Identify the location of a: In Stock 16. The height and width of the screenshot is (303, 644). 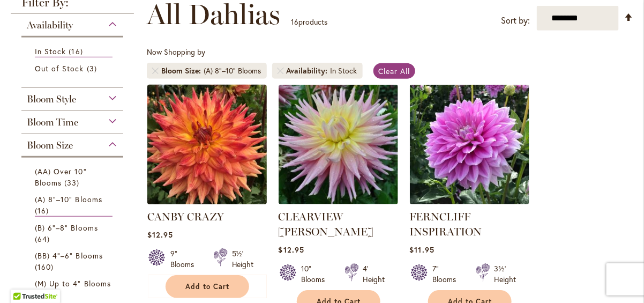
(74, 51).